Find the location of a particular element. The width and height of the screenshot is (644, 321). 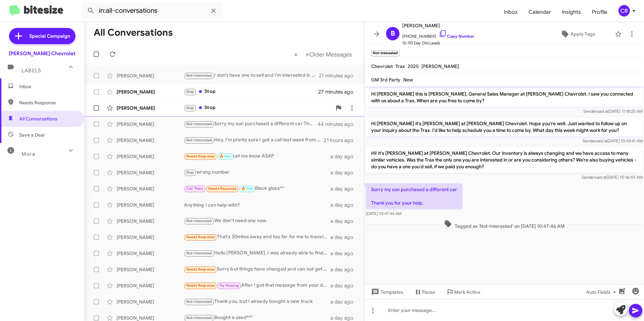

input: Search is located at coordinates (152, 11).